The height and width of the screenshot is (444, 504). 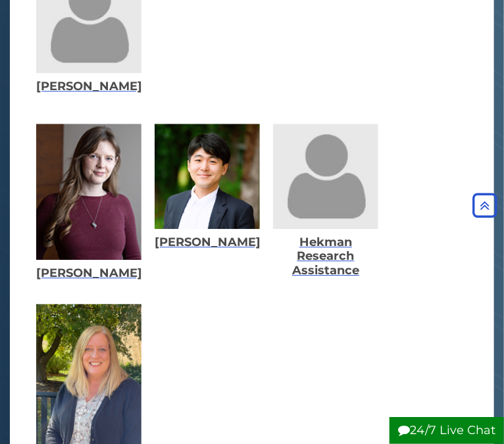 I want to click on img: Jen Vos's picture, so click(x=88, y=192).